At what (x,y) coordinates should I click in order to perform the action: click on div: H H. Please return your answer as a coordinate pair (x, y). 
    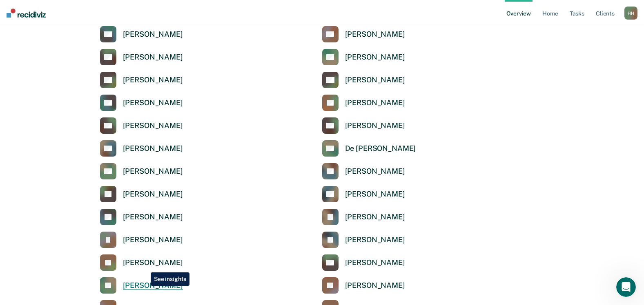
    Looking at the image, I should click on (631, 13).